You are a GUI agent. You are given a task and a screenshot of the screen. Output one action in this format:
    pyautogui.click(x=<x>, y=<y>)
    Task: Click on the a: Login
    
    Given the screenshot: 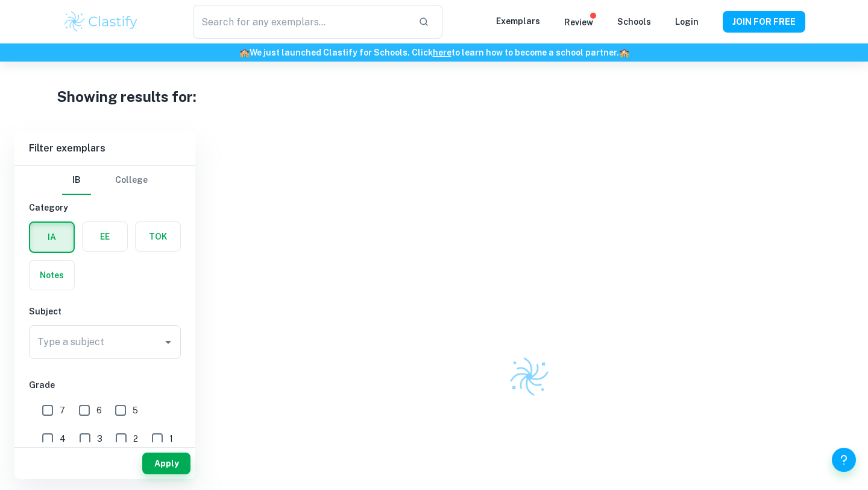 What is the action you would take?
    pyautogui.click(x=687, y=22)
    